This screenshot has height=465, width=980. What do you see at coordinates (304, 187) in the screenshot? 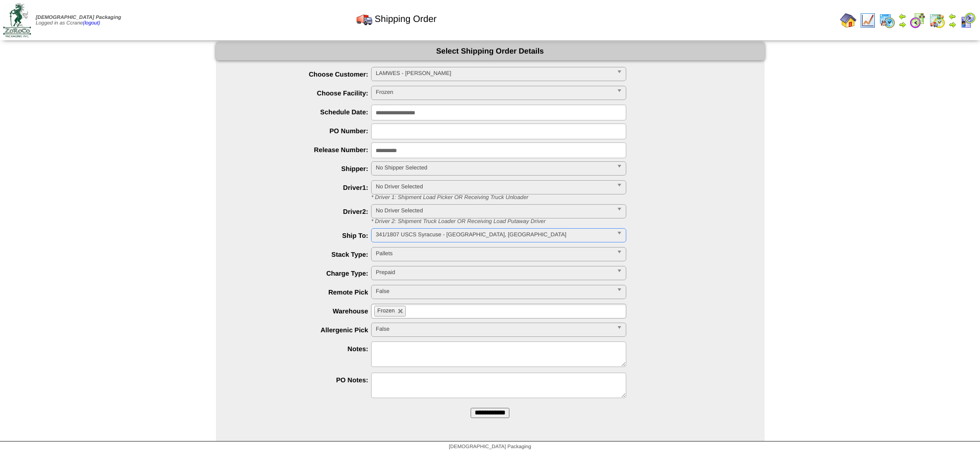
I see `label: Driver1:` at bounding box center [304, 187].